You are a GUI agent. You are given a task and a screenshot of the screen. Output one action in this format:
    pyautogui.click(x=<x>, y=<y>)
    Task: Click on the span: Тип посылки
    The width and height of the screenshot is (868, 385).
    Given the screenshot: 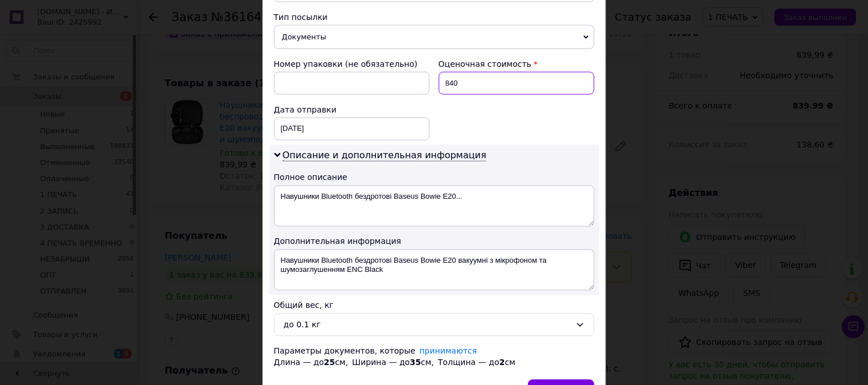 What is the action you would take?
    pyautogui.click(x=301, y=17)
    